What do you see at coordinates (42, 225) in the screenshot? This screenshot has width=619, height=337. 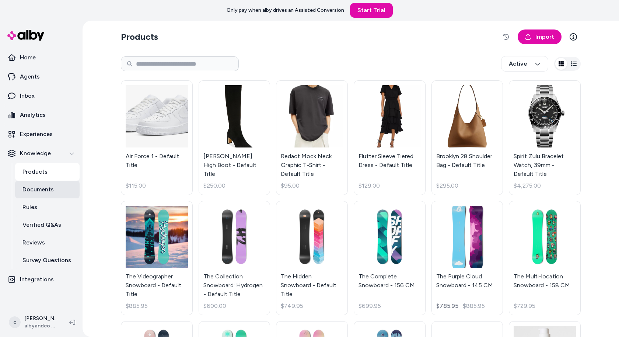 I see `p: Verified Q&As` at bounding box center [42, 225].